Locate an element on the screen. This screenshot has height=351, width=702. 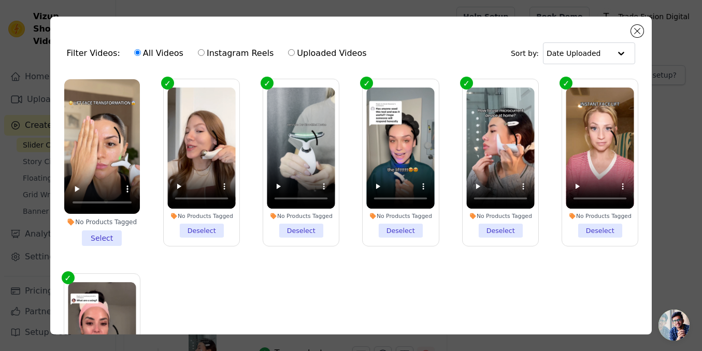
label: All Videos is located at coordinates (159, 53).